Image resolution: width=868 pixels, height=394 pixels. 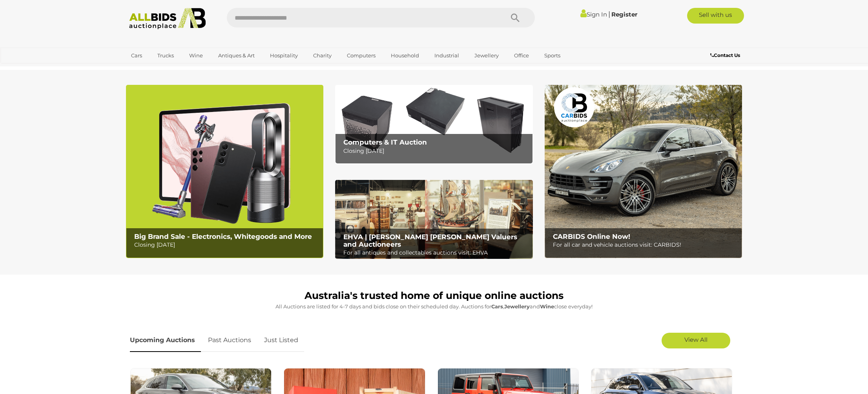 I want to click on a: Jewellery, so click(x=486, y=56).